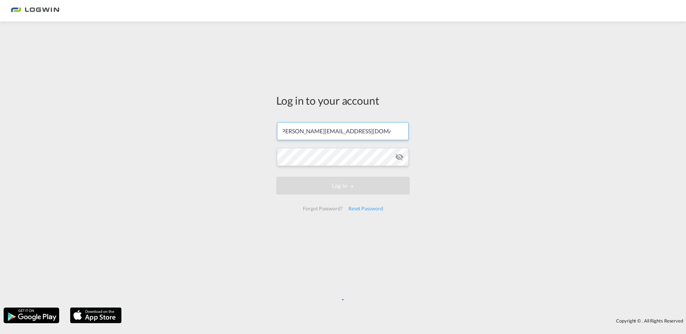 The image size is (686, 334). I want to click on img: 2761ae10d95411efa20a1f5e0282d2d7.png, so click(35, 11).